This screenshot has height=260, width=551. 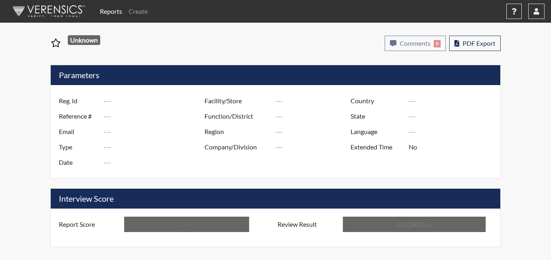 I want to click on button: Comments0, so click(x=415, y=43).